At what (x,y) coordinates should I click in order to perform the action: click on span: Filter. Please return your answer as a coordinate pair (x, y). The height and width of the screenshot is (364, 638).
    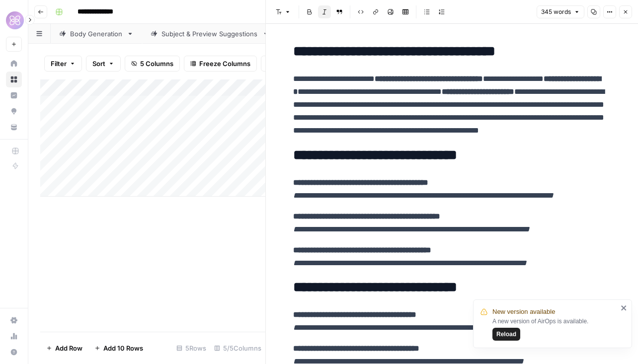
    Looking at the image, I should click on (59, 64).